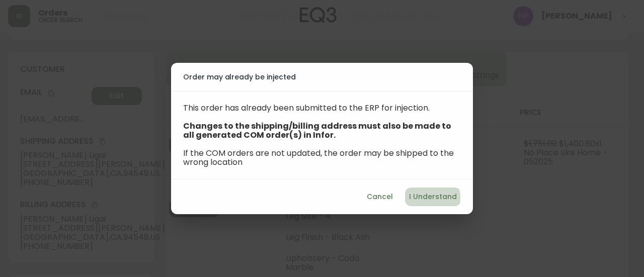  What do you see at coordinates (380, 197) in the screenshot?
I see `button: Cancel` at bounding box center [380, 197].